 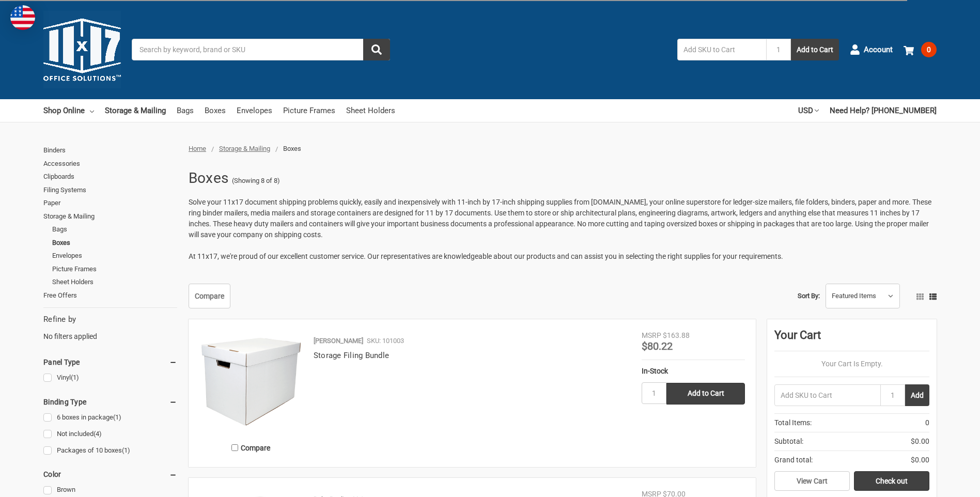 I want to click on a: Home, so click(x=197, y=148).